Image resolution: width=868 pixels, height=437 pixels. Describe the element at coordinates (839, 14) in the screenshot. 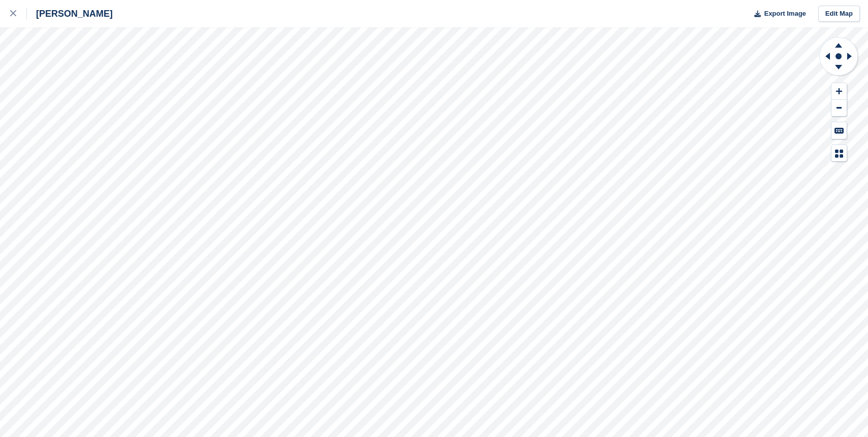

I see `a: Edit Map` at that location.